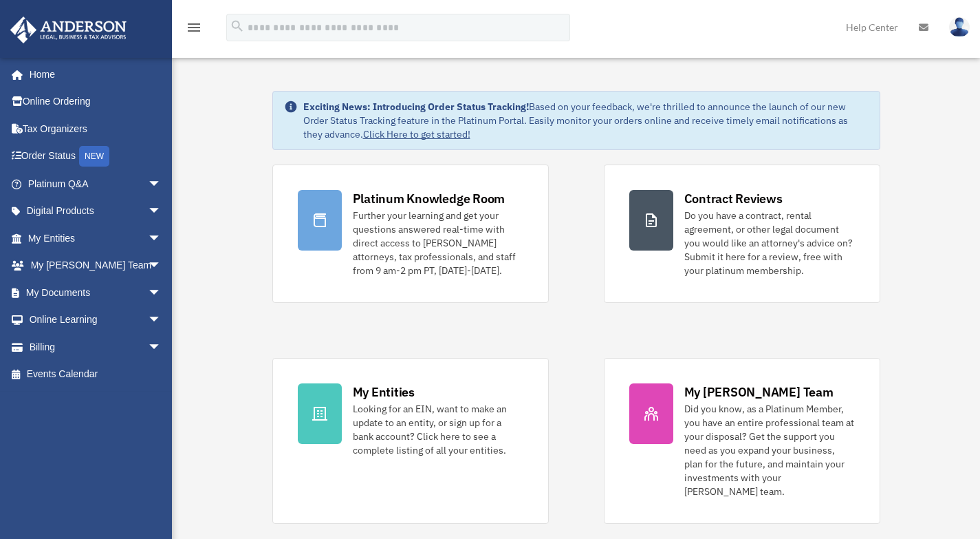 This screenshot has width=980, height=539. I want to click on a: Contract Reviews Do you have a contract, rental agreement, or other legal document you would like..., so click(743, 234).